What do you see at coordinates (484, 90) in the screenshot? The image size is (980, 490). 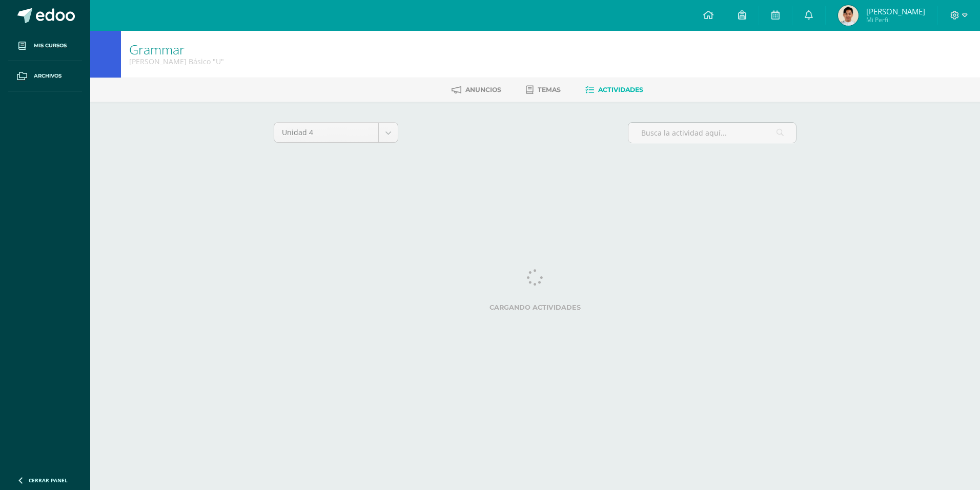 I see `span: Anuncios` at bounding box center [484, 90].